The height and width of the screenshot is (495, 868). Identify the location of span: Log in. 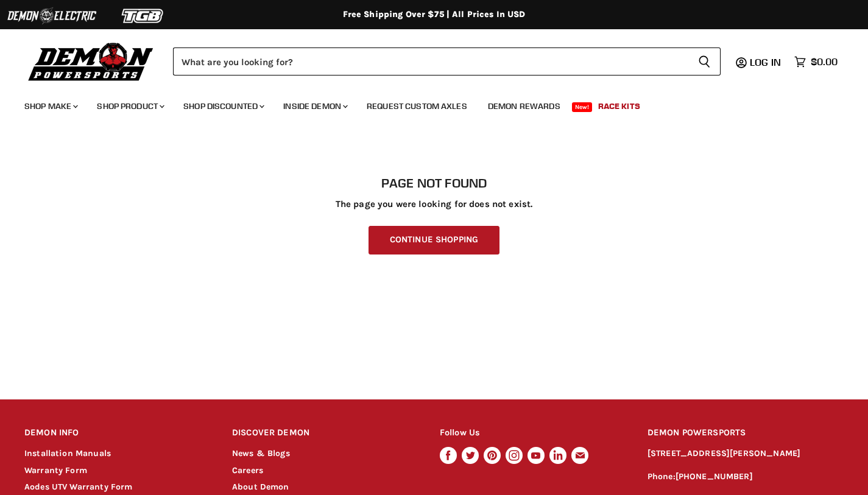
(765, 62).